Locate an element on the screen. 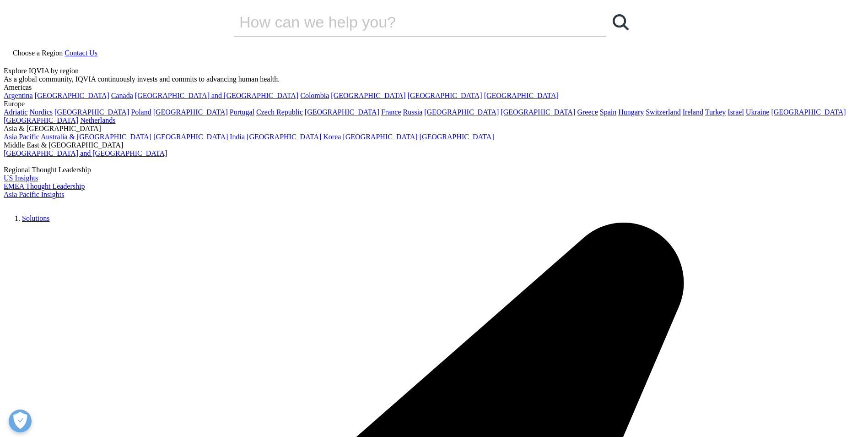 The width and height of the screenshot is (868, 437). span: Contact Us is located at coordinates (81, 53).